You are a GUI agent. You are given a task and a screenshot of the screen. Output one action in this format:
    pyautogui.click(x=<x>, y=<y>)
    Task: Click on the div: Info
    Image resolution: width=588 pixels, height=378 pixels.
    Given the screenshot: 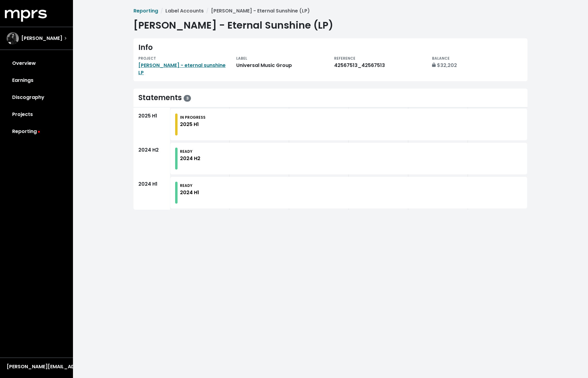 What is the action you would take?
    pyautogui.click(x=331, y=47)
    